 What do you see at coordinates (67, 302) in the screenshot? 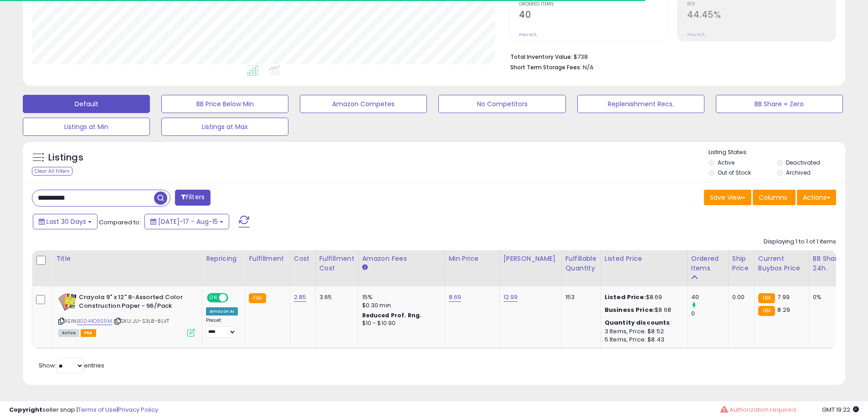
I see `img: 51LYJXeYUuL._SL40_.jpg` at bounding box center [67, 302].